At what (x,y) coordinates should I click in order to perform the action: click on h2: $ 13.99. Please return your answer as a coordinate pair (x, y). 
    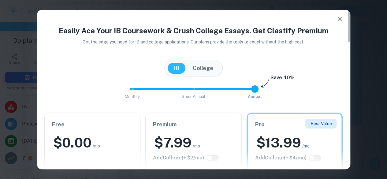
    Looking at the image, I should click on (279, 143).